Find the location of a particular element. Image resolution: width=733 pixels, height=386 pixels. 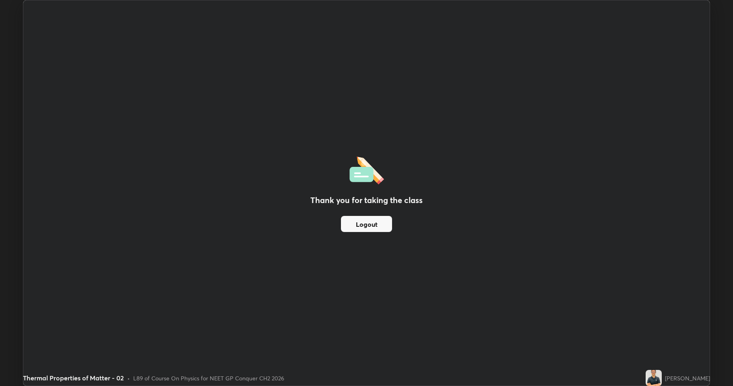

button: Logout is located at coordinates (366, 224).